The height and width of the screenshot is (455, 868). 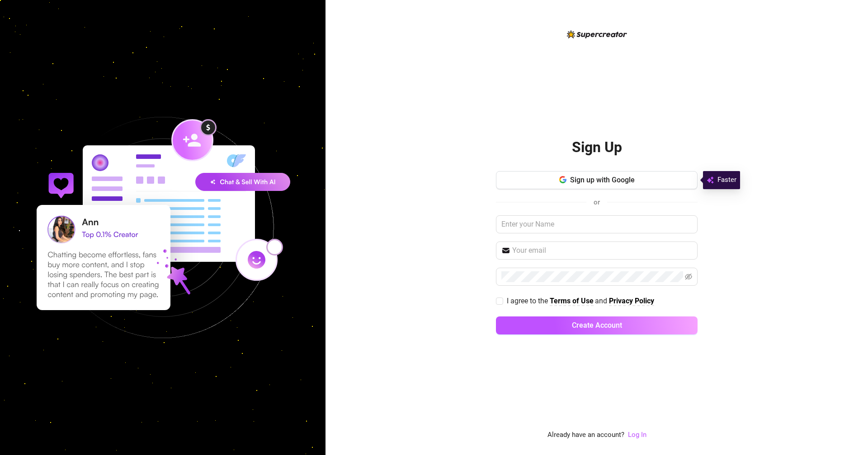 What do you see at coordinates (571, 301) in the screenshot?
I see `strong: Terms of Use` at bounding box center [571, 301].